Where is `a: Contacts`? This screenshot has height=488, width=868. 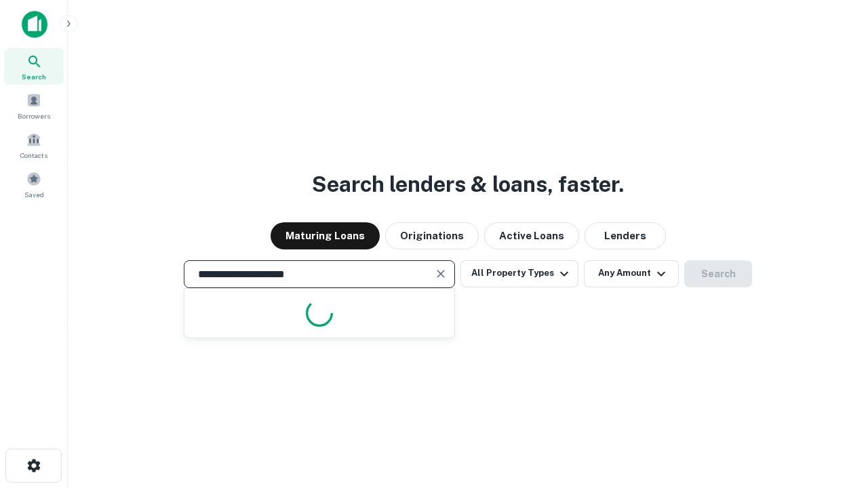
a: Contacts is located at coordinates (34, 145).